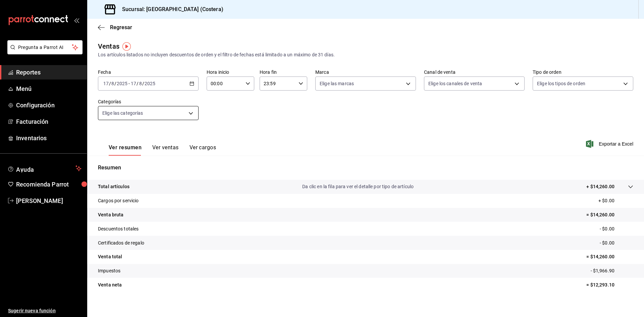 The image size is (644, 317). What do you see at coordinates (118, 201) in the screenshot?
I see `p: Cargos por servicio` at bounding box center [118, 201].